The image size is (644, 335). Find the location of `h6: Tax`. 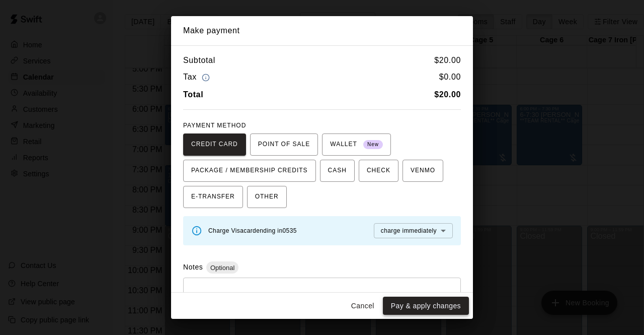

h6: Tax is located at coordinates (198, 77).